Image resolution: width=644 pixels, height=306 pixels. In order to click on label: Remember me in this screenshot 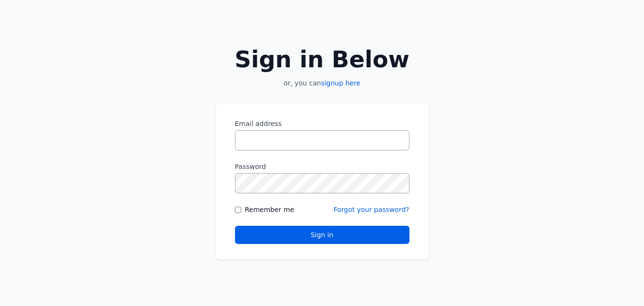, I will do `click(270, 209)`.